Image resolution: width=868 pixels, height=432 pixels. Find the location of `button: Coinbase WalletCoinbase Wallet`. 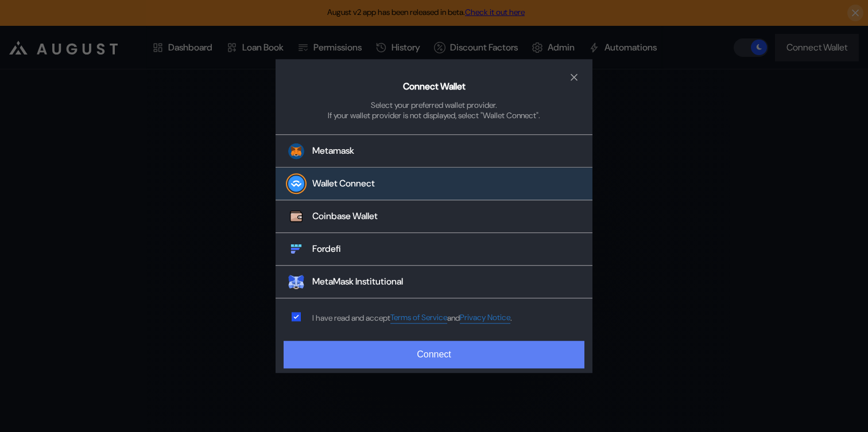

button: Coinbase WalletCoinbase Wallet is located at coordinates (434, 217).